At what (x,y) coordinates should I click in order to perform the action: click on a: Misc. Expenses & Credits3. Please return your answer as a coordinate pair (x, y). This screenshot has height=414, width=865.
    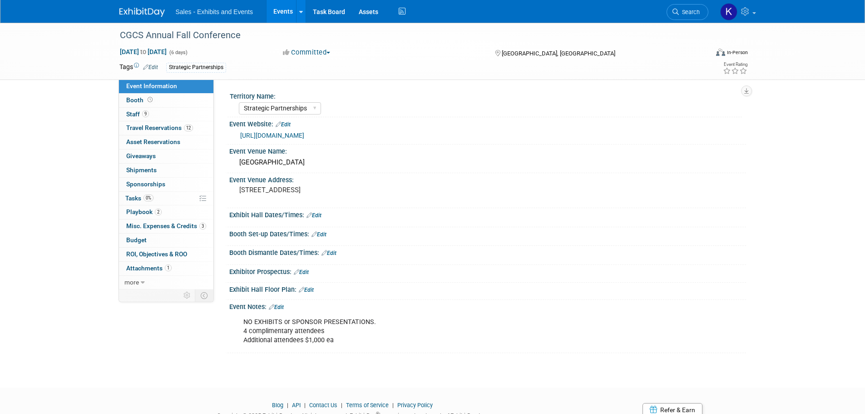
    Looking at the image, I should click on (166, 226).